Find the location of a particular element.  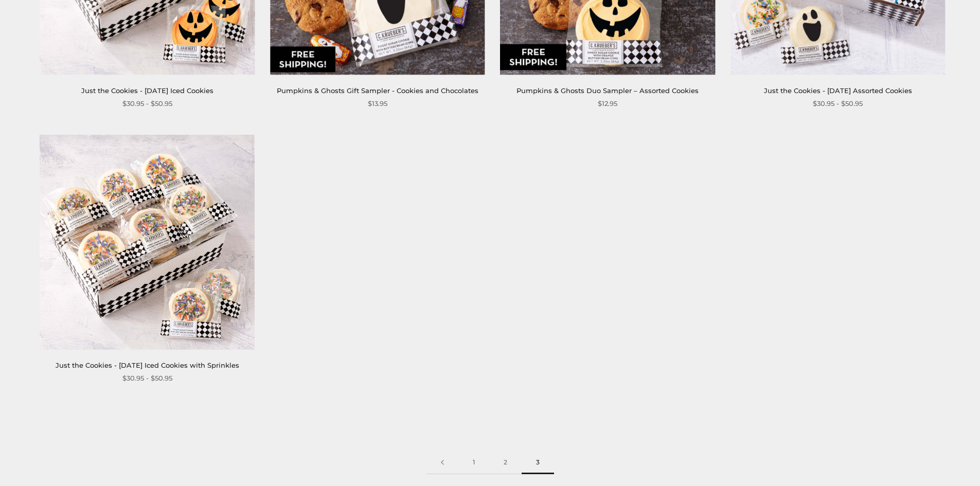

a: Pumpkins & Ghosts Duo Sampler – Assorted Cookies is located at coordinates (608, 90).